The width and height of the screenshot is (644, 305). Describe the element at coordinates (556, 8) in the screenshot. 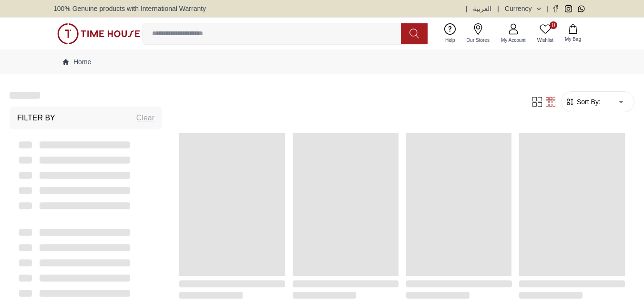

I see `a: Facebook` at that location.